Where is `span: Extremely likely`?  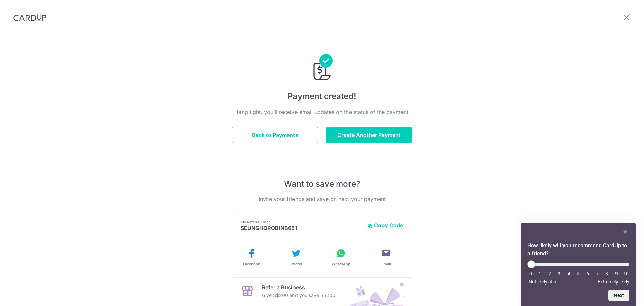 span: Extremely likely is located at coordinates (614, 282).